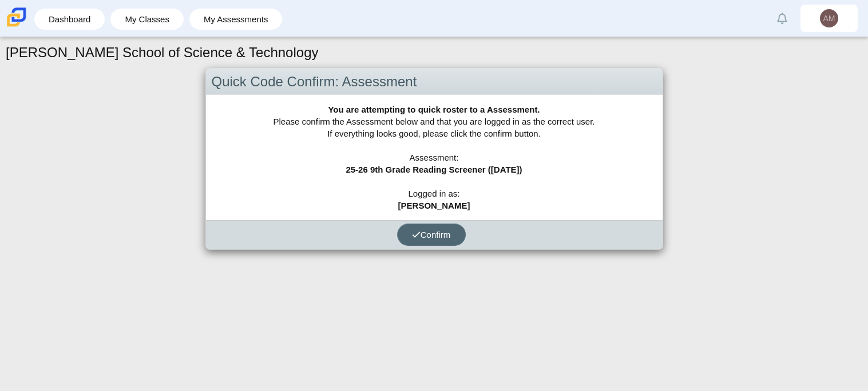  I want to click on a: My Assessments, so click(236, 19).